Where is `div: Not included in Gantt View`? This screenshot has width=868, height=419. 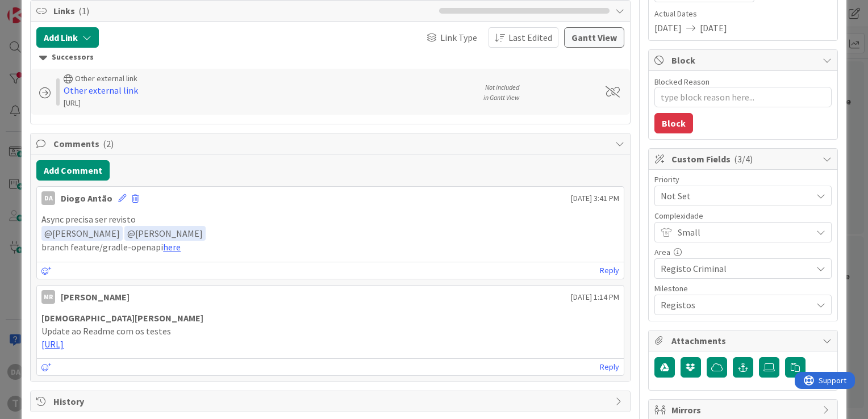
div: Not included in Gantt View is located at coordinates (499, 92).